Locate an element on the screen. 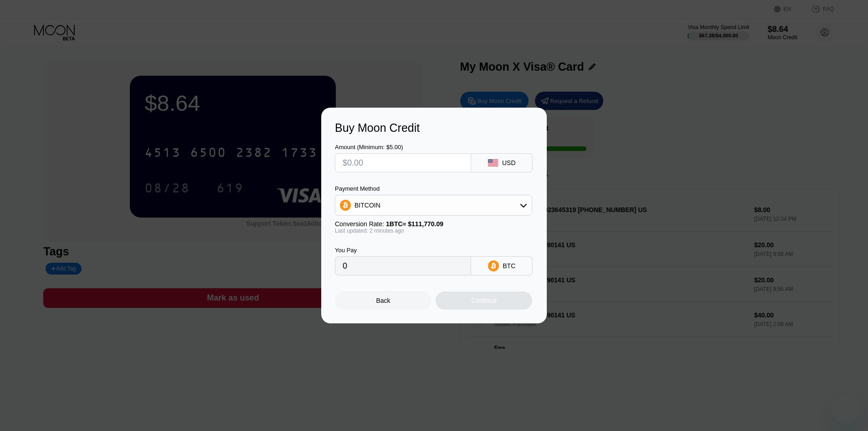 The height and width of the screenshot is (431, 868). div: Amount (Minimum: $5.00) is located at coordinates (403, 147).